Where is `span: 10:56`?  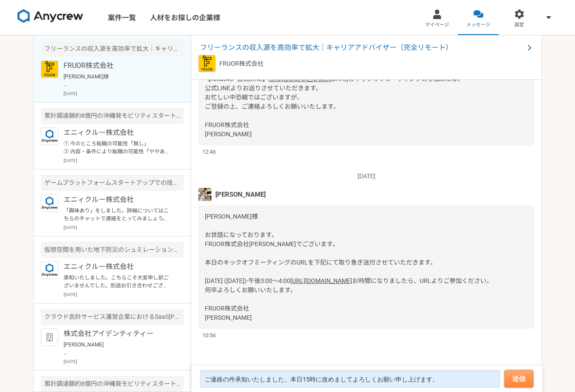
span: 10:56 is located at coordinates (209, 335).